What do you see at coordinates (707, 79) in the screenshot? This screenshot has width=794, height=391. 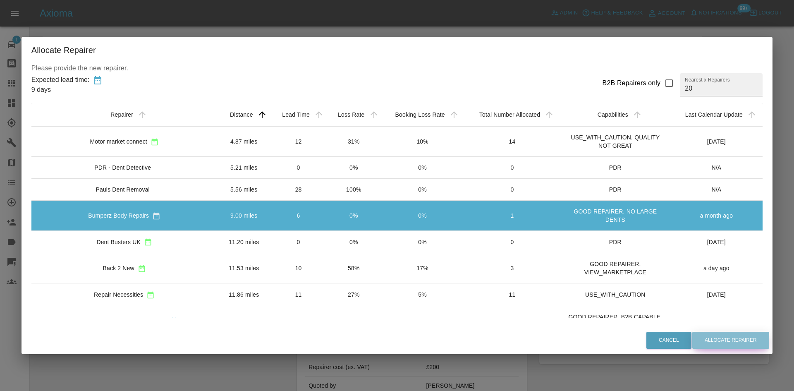 I see `label: Nearest x Repairers` at bounding box center [707, 79].